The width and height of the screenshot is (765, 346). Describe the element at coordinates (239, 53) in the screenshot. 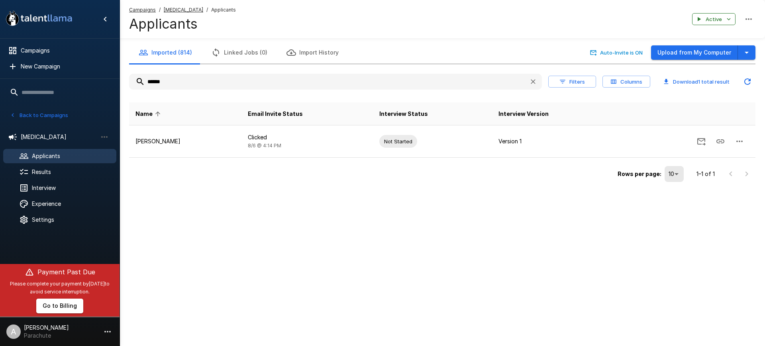

I see `button: Linked Jobs (0)` at that location.